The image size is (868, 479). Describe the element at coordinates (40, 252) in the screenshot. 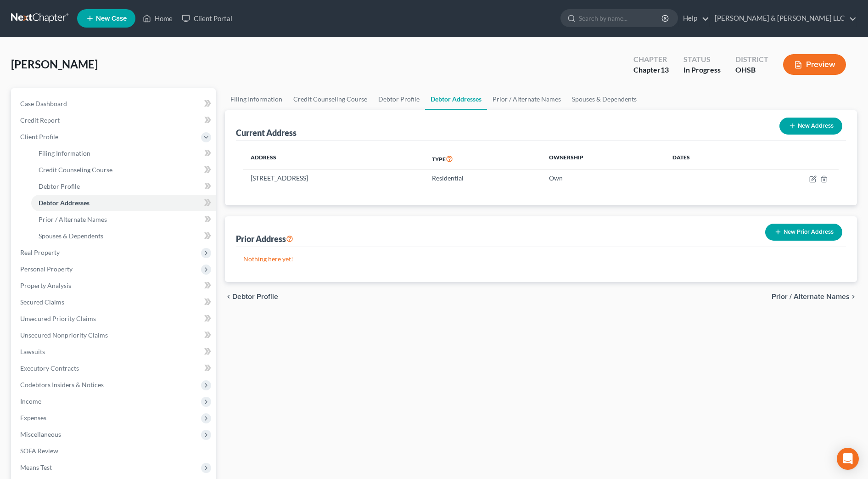

I see `span: Real Property` at that location.